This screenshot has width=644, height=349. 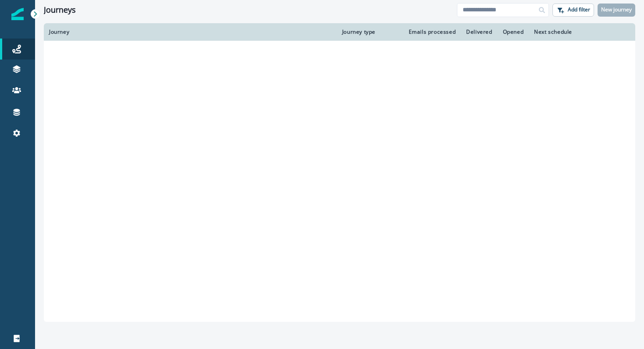 What do you see at coordinates (616, 10) in the screenshot?
I see `p: New journey` at bounding box center [616, 10].